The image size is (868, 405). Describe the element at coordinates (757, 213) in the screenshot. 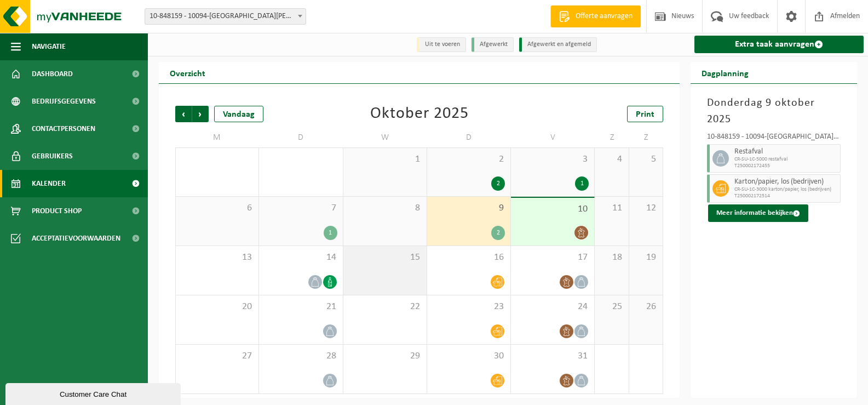

I see `button: Meer informatie bekijken` at that location.